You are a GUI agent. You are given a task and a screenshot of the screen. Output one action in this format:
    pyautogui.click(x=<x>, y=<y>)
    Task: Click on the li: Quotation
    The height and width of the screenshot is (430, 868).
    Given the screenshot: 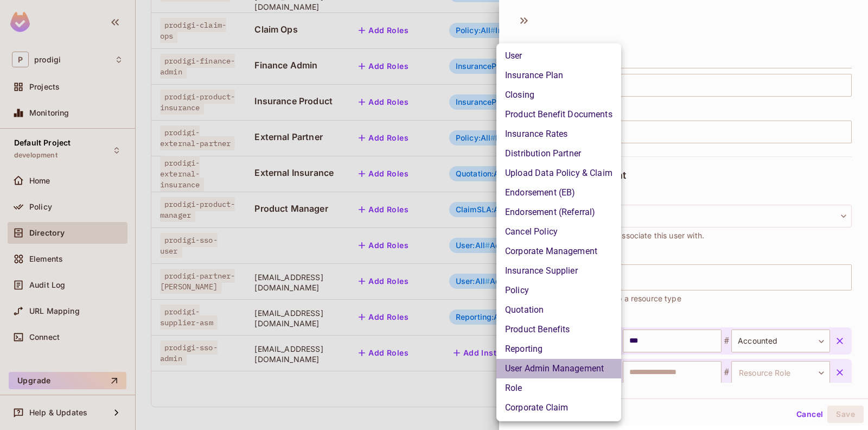 What is the action you would take?
    pyautogui.click(x=559, y=310)
    